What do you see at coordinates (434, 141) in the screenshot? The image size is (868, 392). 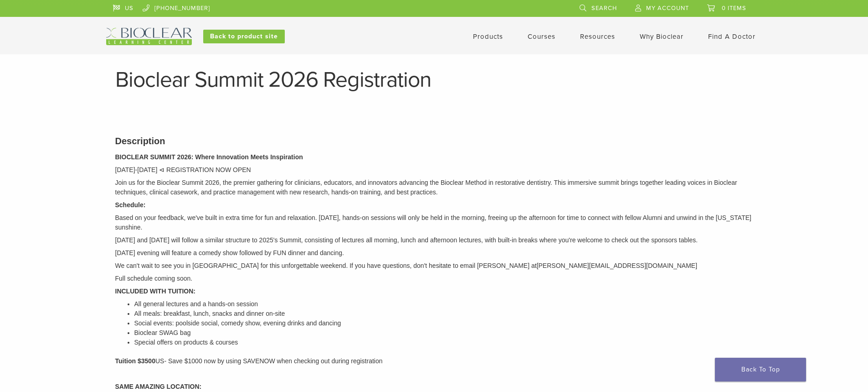 I see `h3: Description` at bounding box center [434, 141].